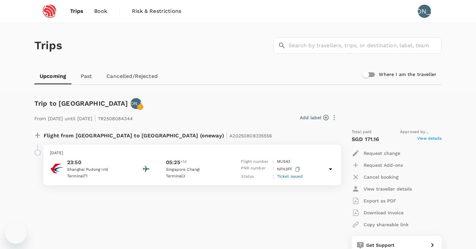 This screenshot has width=476, height=249. Describe the element at coordinates (421, 132) in the screenshot. I see `span: Approved by` at that location.